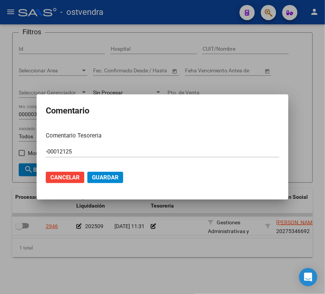 The image size is (325, 294). What do you see at coordinates (65, 178) in the screenshot?
I see `span: Cancelar` at bounding box center [65, 178].